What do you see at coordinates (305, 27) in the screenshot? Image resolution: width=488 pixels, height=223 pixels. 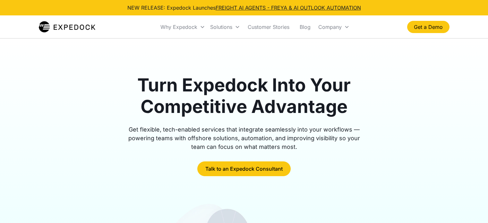 I see `a: Blog` at bounding box center [305, 27].